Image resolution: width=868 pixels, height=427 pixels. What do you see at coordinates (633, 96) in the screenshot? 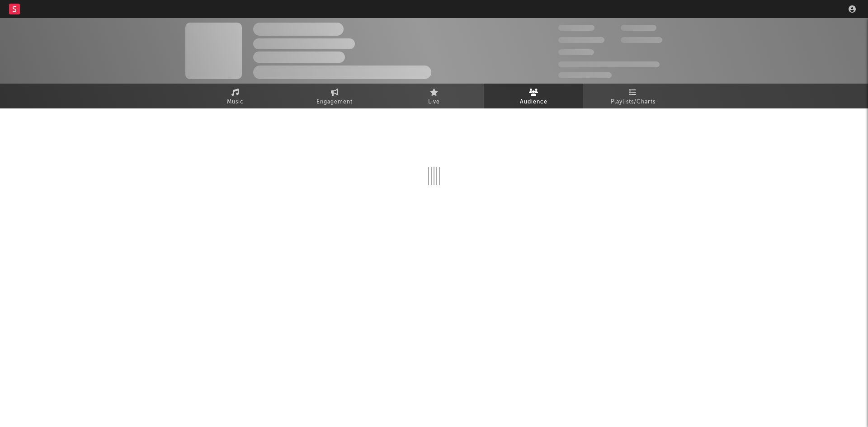
I see `a: Playlists/Charts` at bounding box center [633, 96].